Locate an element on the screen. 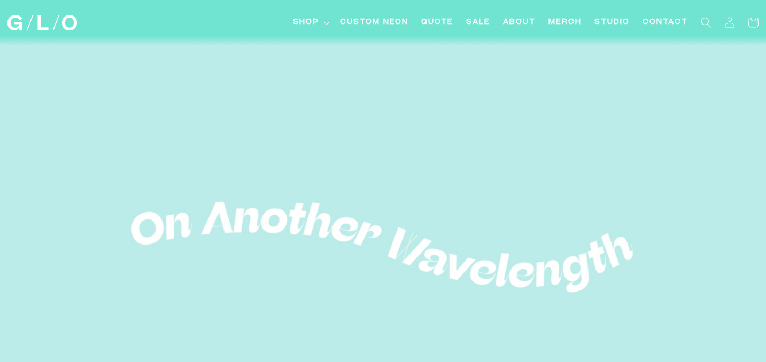  span: SALE is located at coordinates (478, 22).